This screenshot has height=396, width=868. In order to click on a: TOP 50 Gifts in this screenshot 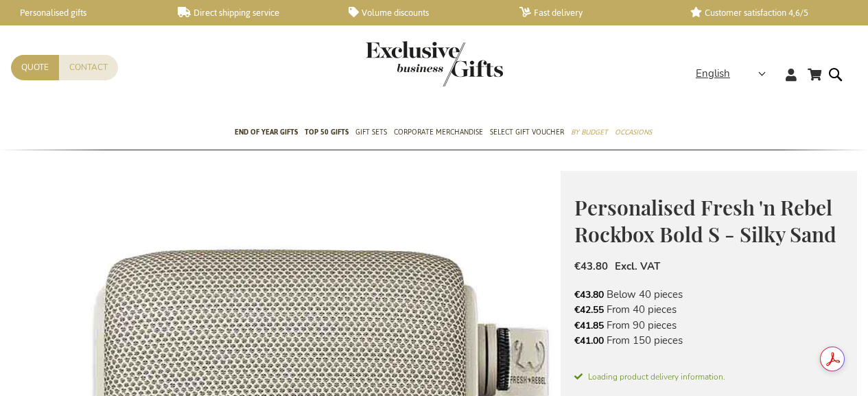, I will do `click(327, 133)`.